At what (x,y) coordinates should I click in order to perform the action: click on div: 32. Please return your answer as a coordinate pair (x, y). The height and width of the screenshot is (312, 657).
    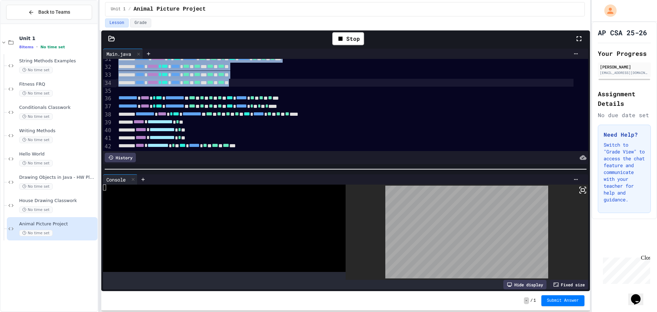
    Looking at the image, I should click on (107, 67).